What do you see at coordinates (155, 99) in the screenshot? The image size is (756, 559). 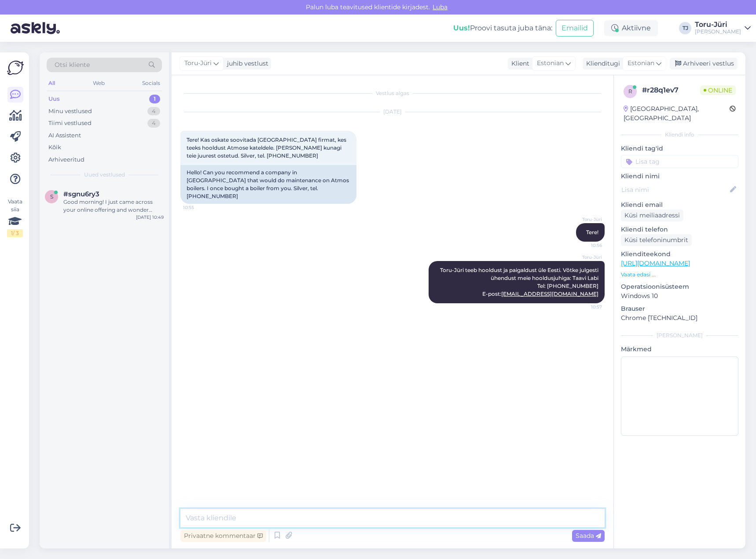 I see `div: 1` at bounding box center [155, 99].